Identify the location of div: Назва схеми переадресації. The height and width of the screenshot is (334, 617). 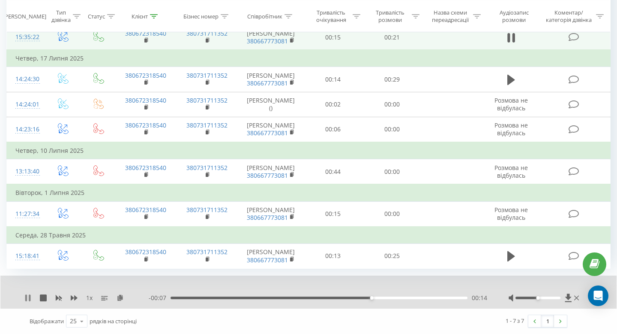
(450, 16).